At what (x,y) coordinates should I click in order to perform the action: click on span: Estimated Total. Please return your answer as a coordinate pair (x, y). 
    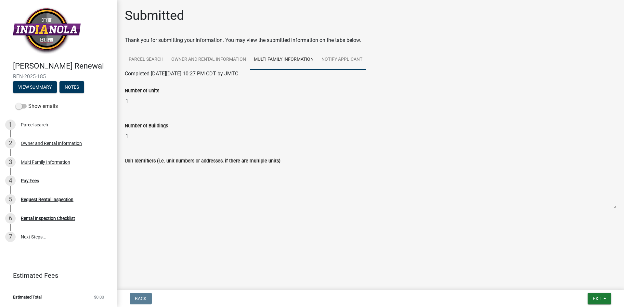
    Looking at the image, I should click on (27, 297).